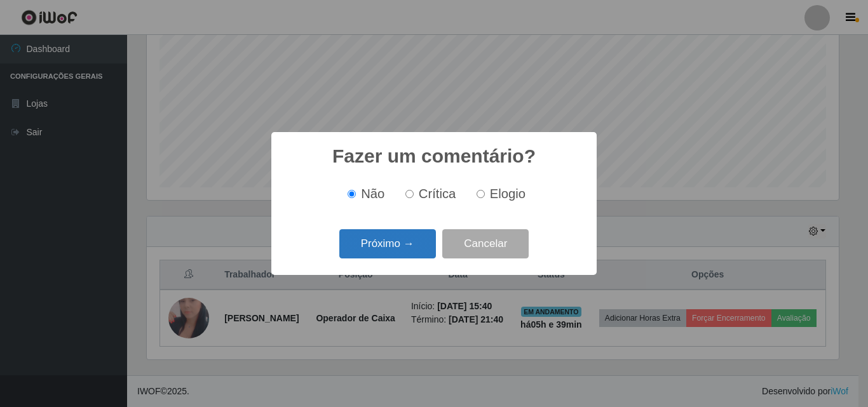  I want to click on button: Cancelar, so click(486, 244).